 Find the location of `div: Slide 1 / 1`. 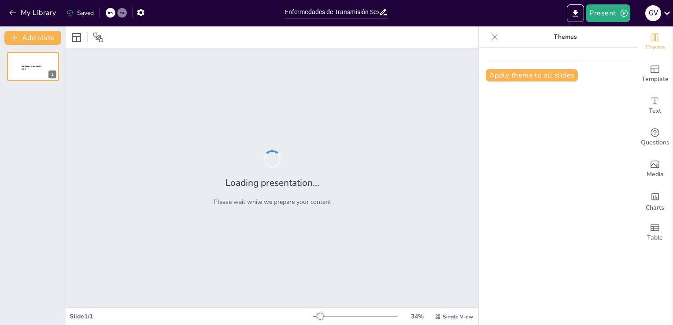

div: Slide 1 / 1 is located at coordinates (191, 316).